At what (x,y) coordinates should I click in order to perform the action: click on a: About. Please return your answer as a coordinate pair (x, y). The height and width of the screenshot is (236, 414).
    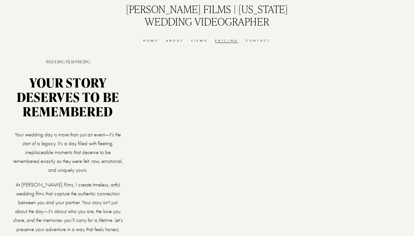
    Looking at the image, I should click on (175, 40).